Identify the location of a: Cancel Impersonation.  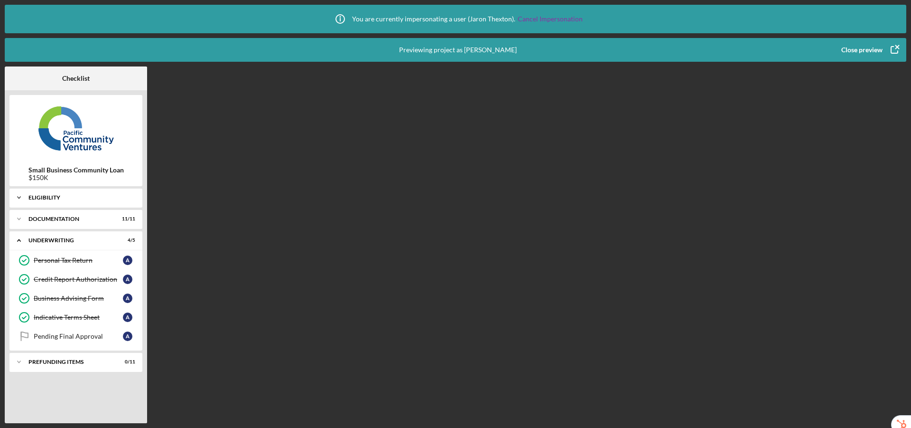
(550, 19).